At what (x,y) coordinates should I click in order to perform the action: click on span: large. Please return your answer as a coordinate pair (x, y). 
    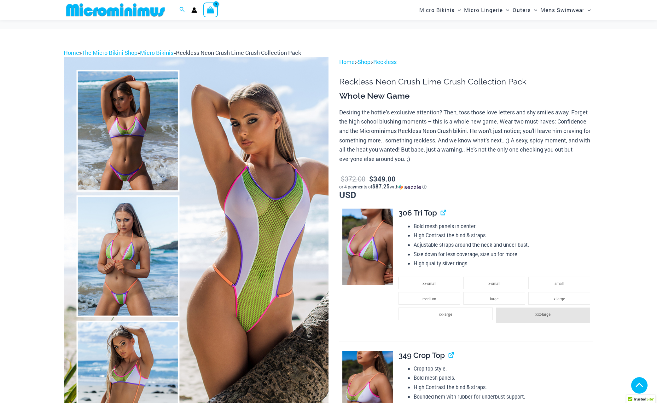
    Looking at the image, I should click on (494, 299).